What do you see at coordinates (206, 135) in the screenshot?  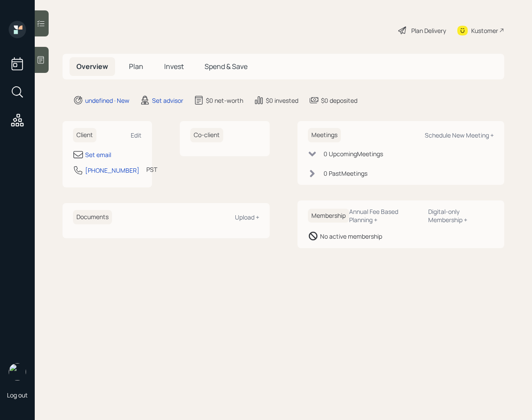 I see `h6: Co-client` at bounding box center [206, 135].